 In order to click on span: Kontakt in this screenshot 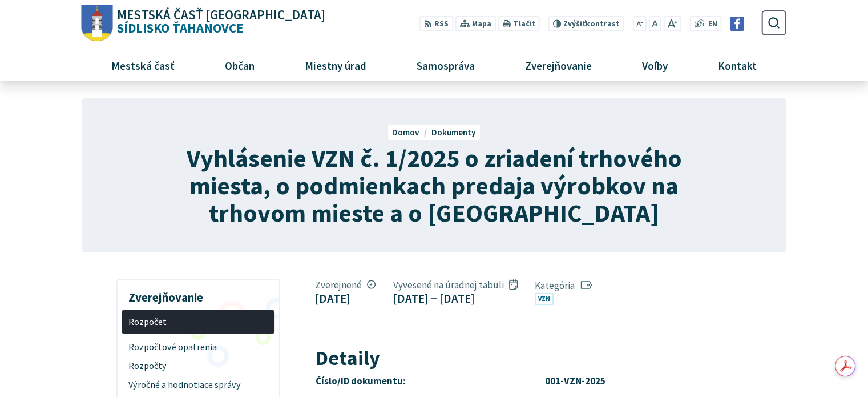, I will do `click(738, 65)`.